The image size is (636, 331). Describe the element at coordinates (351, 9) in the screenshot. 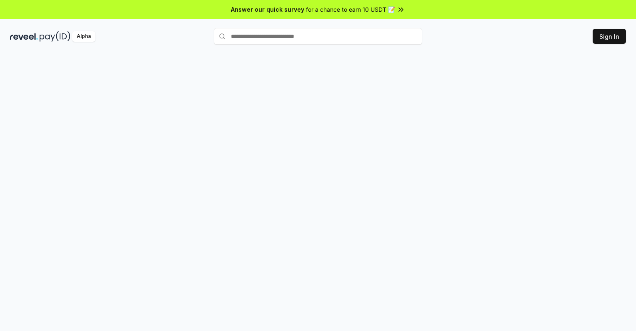

I see `span: for a chance to earn 10 USDT 📝` at that location.